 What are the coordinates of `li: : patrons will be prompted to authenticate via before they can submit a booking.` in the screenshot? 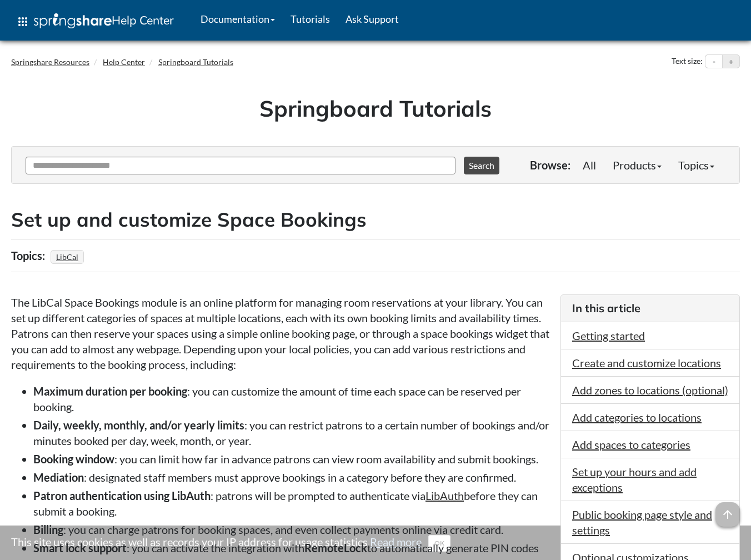 It's located at (291, 504).